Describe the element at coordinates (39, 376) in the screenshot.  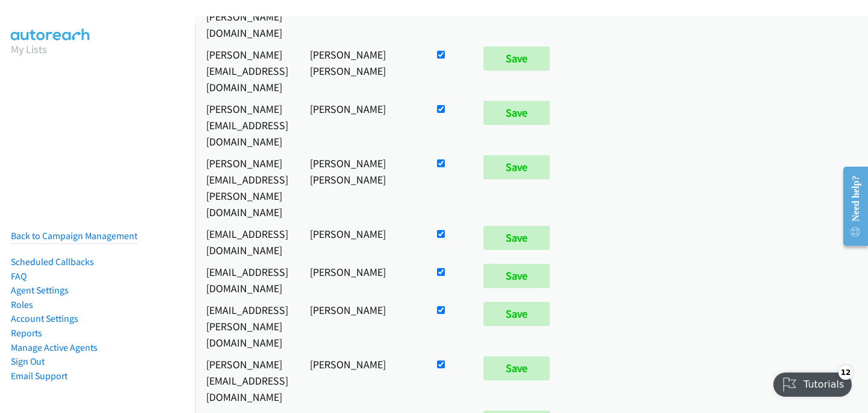
I see `a: Email Support` at that location.